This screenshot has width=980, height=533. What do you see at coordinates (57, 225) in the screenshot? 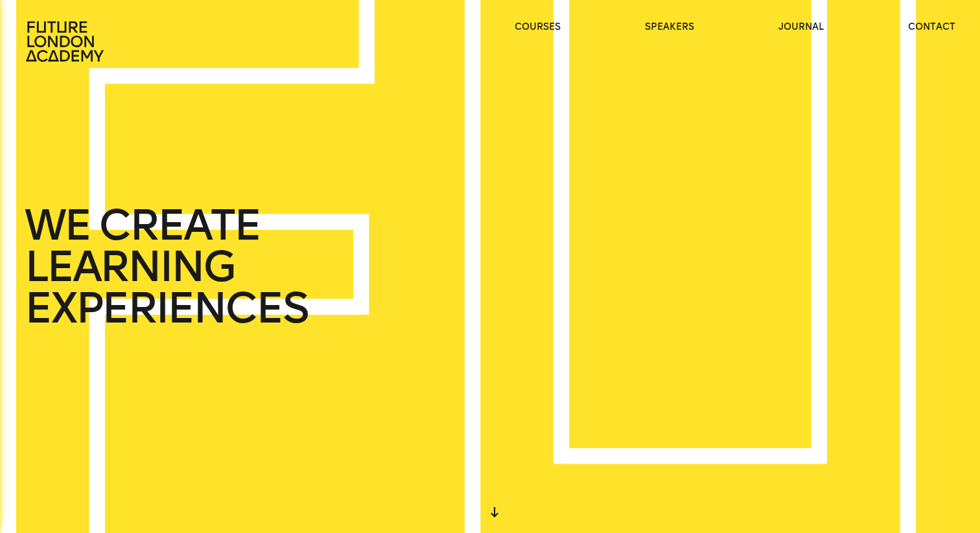
I see `span: WE` at bounding box center [57, 225].